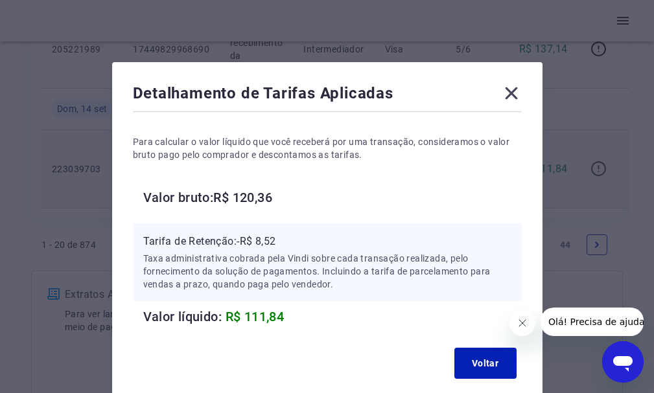 This screenshot has height=393, width=654. What do you see at coordinates (58, 14) in the screenshot?
I see `span: Olá! Precisa de ajuda?` at bounding box center [58, 14].